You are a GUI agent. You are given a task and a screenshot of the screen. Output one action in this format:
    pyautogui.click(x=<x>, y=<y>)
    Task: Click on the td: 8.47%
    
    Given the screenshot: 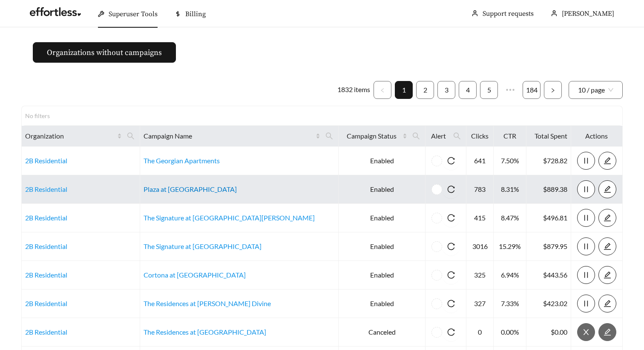 What is the action you would take?
    pyautogui.click(x=510, y=218)
    